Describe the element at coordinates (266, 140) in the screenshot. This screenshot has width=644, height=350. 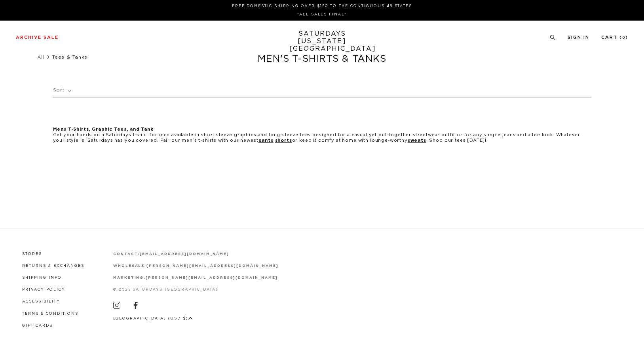
I see `a: pants` at that location.